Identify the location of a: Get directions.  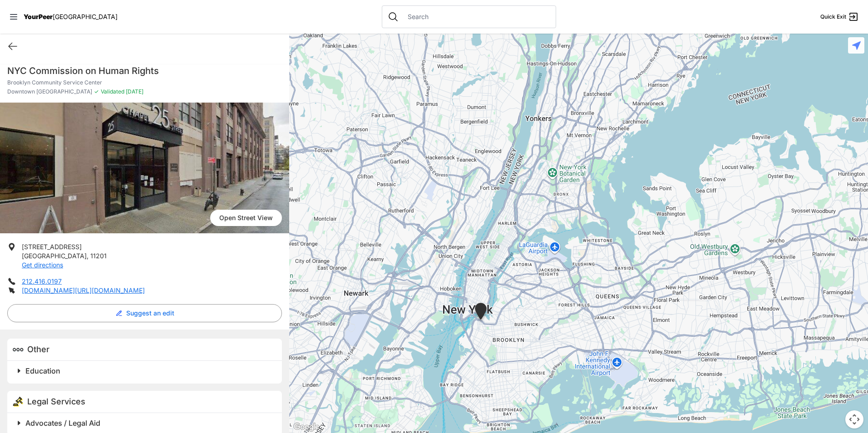
(42, 265).